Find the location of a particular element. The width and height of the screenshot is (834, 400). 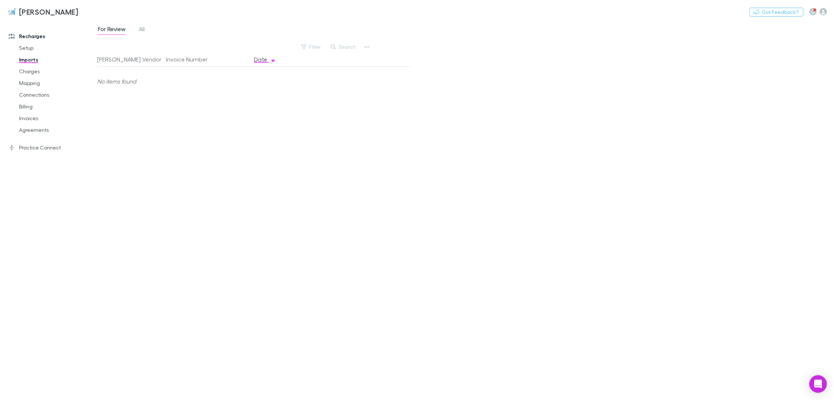

button: Date is located at coordinates (265, 59).